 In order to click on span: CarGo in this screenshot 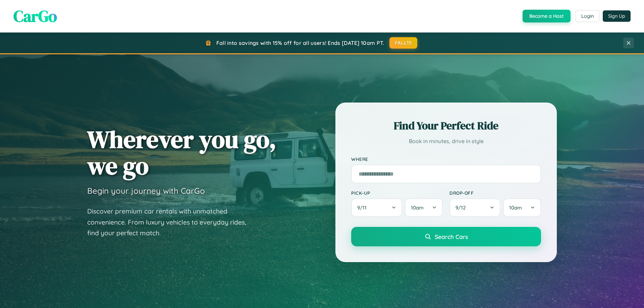, I will do `click(35, 16)`.